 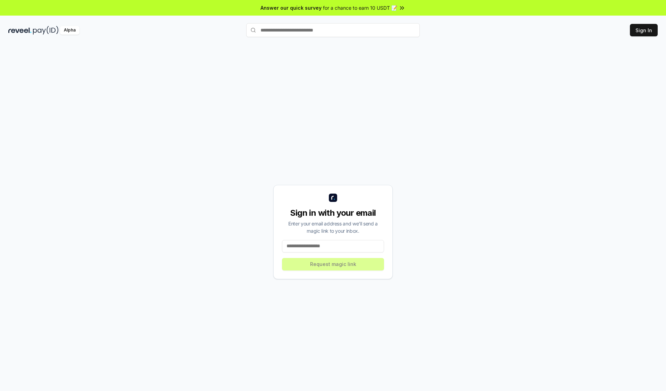 I want to click on img: logo_small, so click(x=333, y=198).